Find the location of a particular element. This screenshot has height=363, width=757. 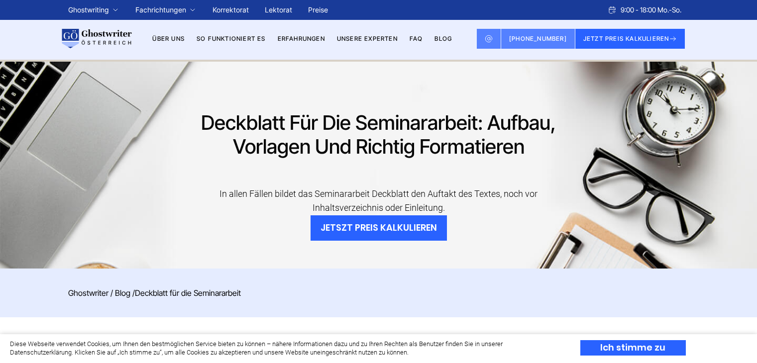

button: JETSZT PREIS KALKULIEREN is located at coordinates (379, 228).